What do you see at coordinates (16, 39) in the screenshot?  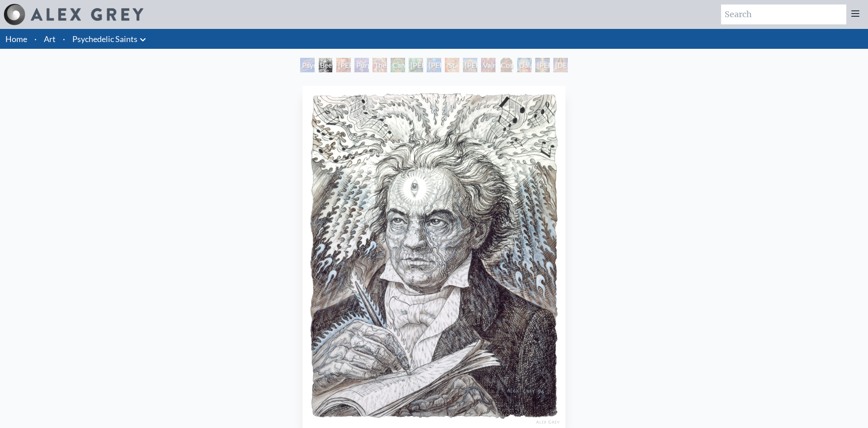 I see `a: Home` at bounding box center [16, 39].